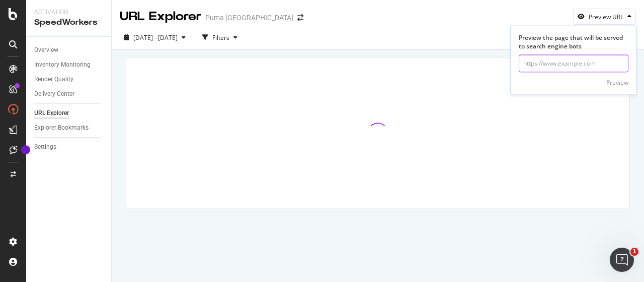 This screenshot has height=282, width=644. Describe the element at coordinates (69, 79) in the screenshot. I see `a: Render Quality` at that location.